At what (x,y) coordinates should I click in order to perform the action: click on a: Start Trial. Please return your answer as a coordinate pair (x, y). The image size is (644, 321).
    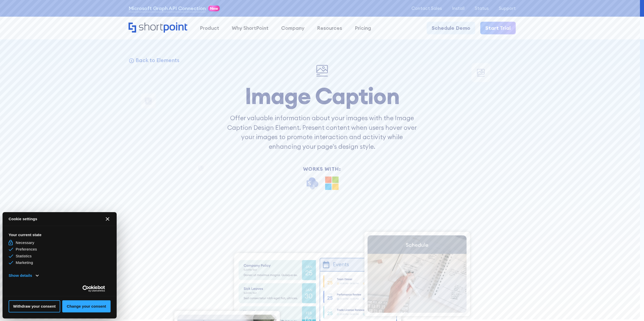
    Looking at the image, I should click on (498, 28).